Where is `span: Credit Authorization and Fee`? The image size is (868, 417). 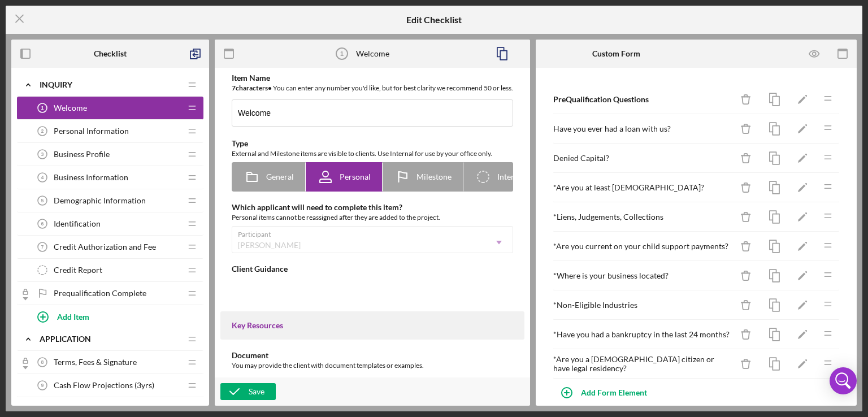
span: Credit Authorization and Fee is located at coordinates (104, 247).